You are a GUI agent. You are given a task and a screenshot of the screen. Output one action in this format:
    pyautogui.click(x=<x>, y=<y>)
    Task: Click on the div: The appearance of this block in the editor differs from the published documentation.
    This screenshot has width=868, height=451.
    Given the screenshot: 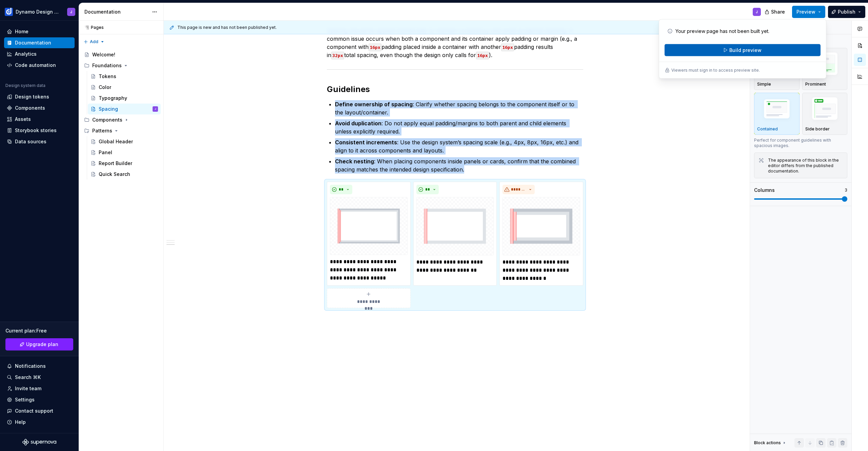 What is the action you would take?
    pyautogui.click(x=806, y=166)
    